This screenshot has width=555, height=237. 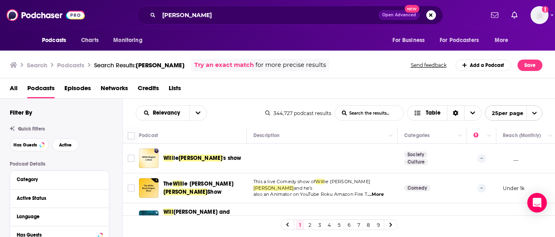 What do you see at coordinates (77, 90) in the screenshot?
I see `span: Episodes` at bounding box center [77, 90].